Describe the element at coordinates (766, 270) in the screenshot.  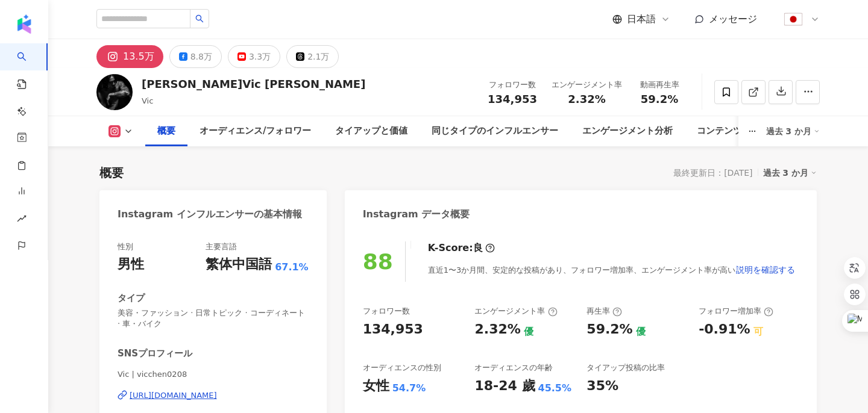
I see `button: 説明を確認する` at that location.